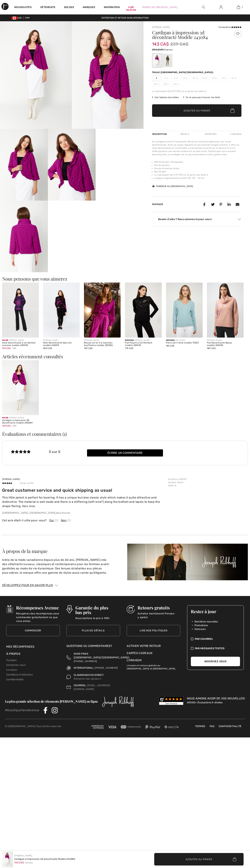 The image size is (250, 868). Describe the element at coordinates (195, 78) in the screenshot. I see `span: 10` at that location.